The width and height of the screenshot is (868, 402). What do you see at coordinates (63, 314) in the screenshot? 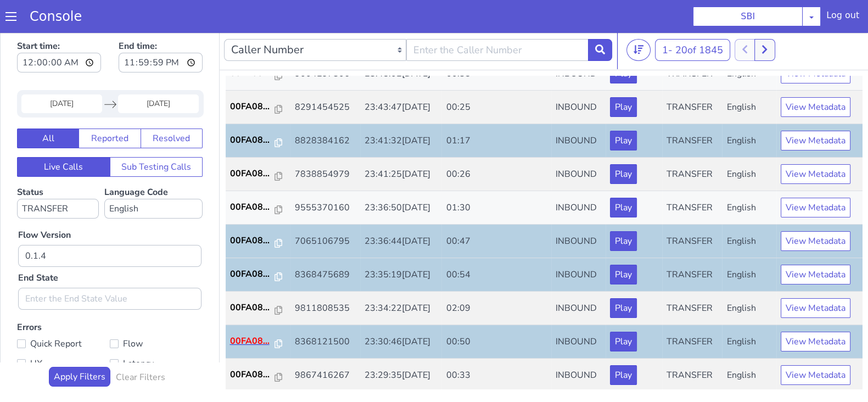
I see `label: Quick Report` at bounding box center [63, 314].